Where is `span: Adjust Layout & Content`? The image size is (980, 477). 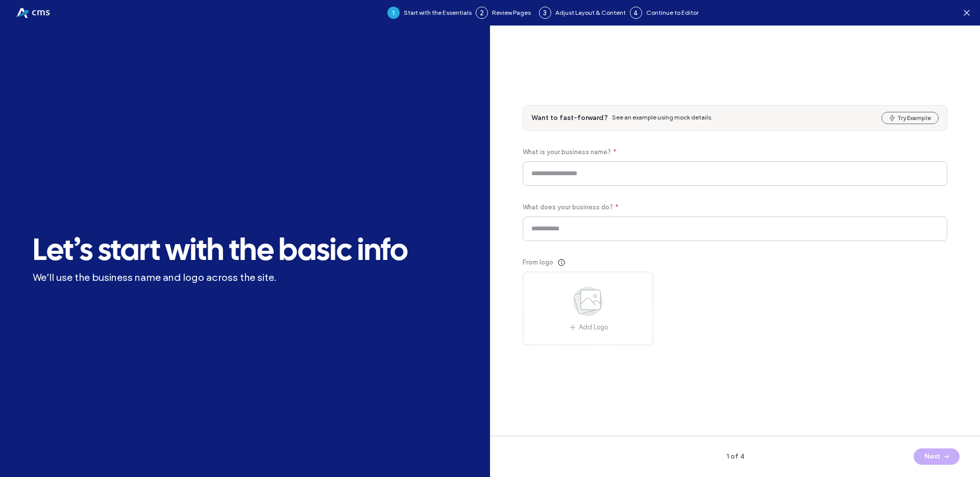
span: Adjust Layout & Content is located at coordinates (591, 13).